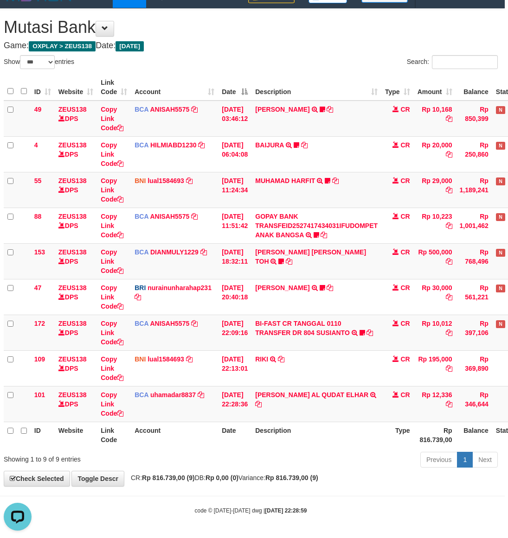  I want to click on span: BRI, so click(140, 288).